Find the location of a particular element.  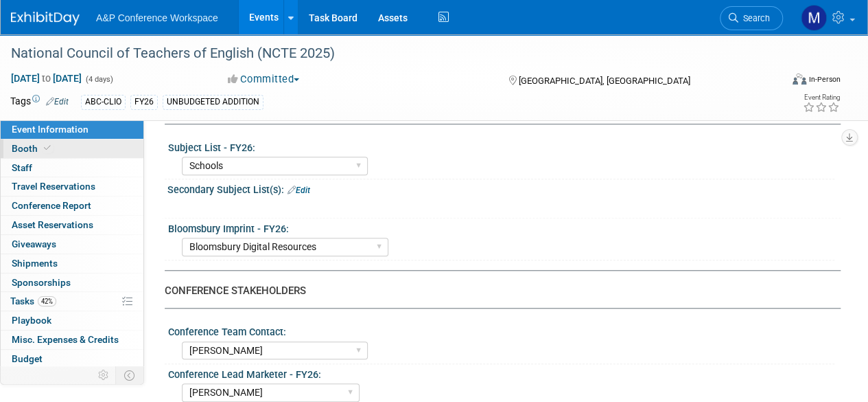

span: Staff is located at coordinates (22, 167).